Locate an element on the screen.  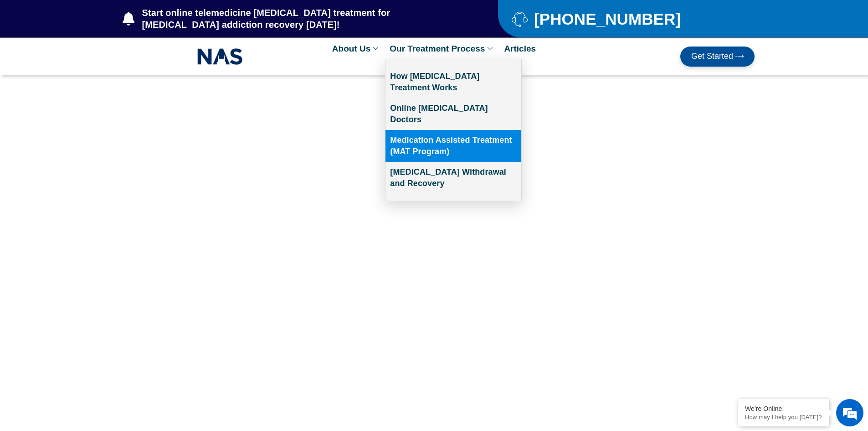
p: How may I help you today? is located at coordinates (783, 417).